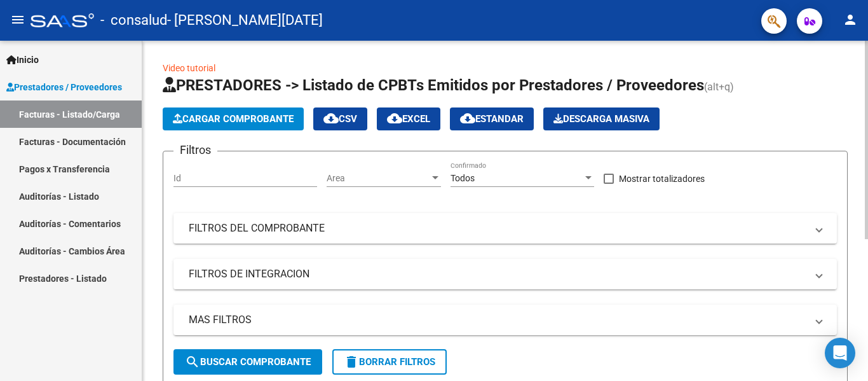  I want to click on span: Buscar Comprobante, so click(248, 362).